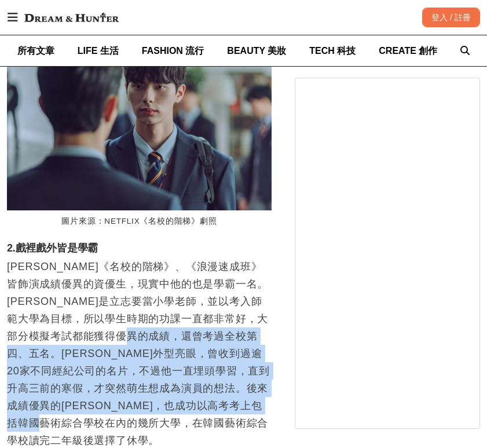 This screenshot has height=448, width=487. What do you see at coordinates (173, 50) in the screenshot?
I see `span: FASHION 流行` at bounding box center [173, 50].